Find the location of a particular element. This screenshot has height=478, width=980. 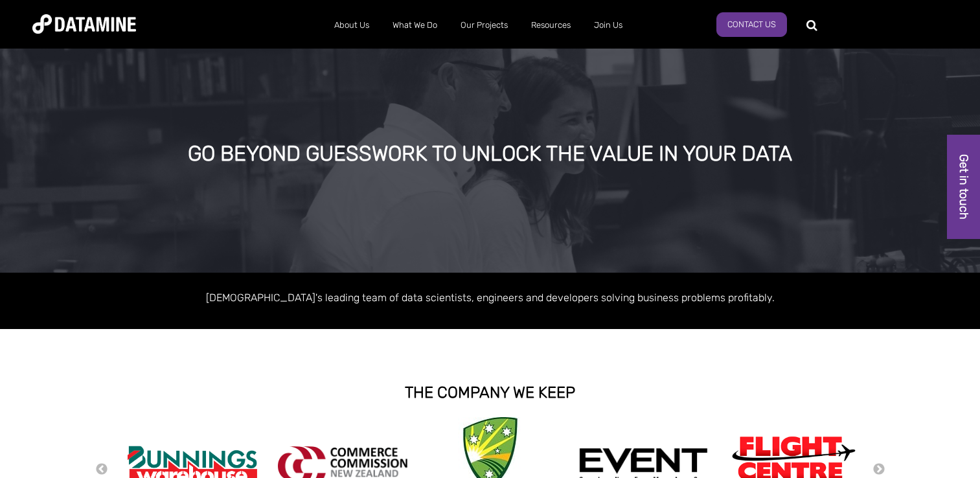

div: GO BEYOND GUESSWORK TO UNLOCK THE VALUE IN YOUR DATA is located at coordinates (490, 154).